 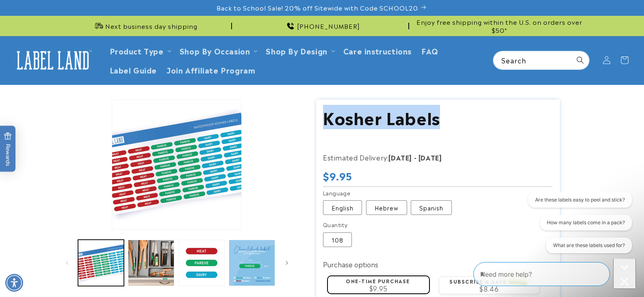 What do you see at coordinates (101, 263) in the screenshot?
I see `button: Load image 1 in gallery view` at bounding box center [101, 263].